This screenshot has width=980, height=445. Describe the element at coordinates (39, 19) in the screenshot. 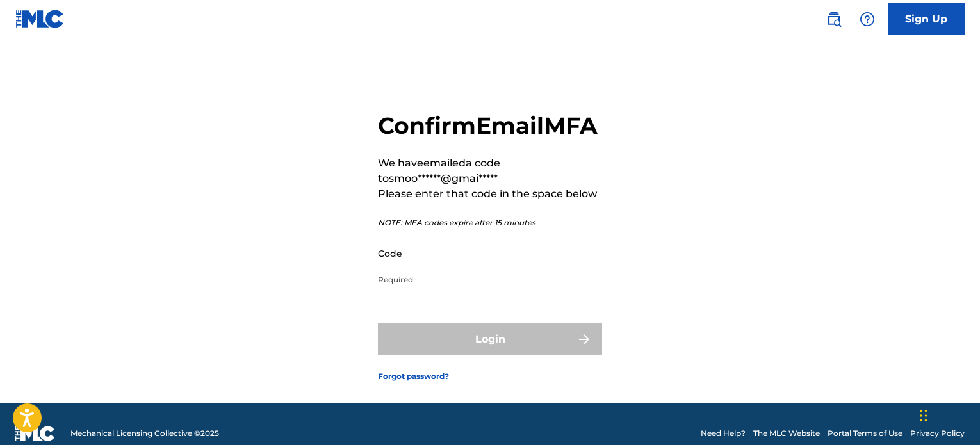

I see `img: MLC Logo` at that location.